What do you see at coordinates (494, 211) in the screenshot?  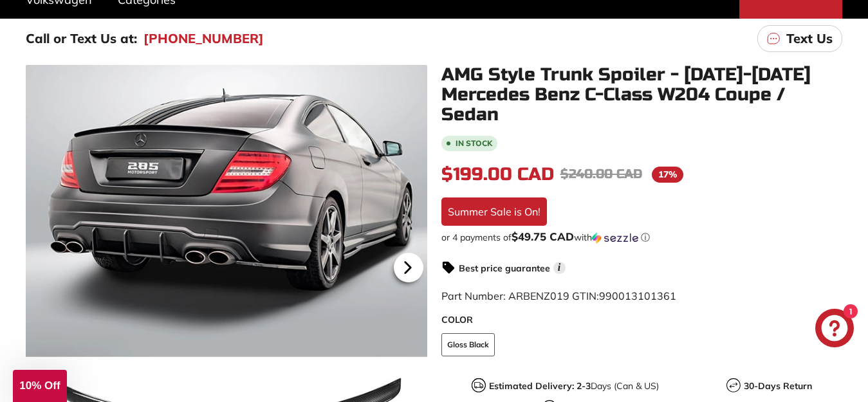 I see `div: Summer Sale is On!` at bounding box center [494, 211].